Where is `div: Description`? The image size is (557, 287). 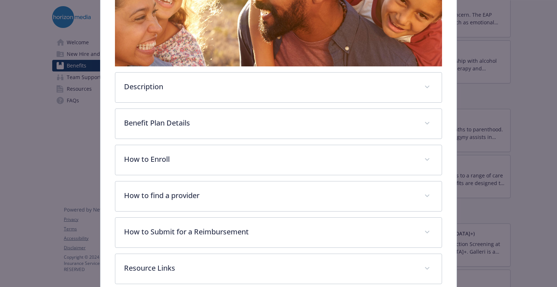 div: Description is located at coordinates (278, 87).